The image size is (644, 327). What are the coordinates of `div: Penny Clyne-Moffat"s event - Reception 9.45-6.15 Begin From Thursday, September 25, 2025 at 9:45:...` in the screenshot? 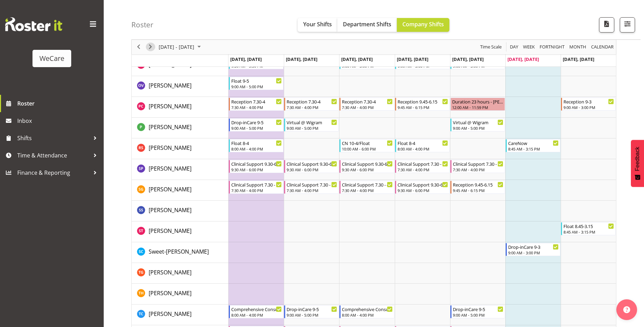 It's located at (422, 104).